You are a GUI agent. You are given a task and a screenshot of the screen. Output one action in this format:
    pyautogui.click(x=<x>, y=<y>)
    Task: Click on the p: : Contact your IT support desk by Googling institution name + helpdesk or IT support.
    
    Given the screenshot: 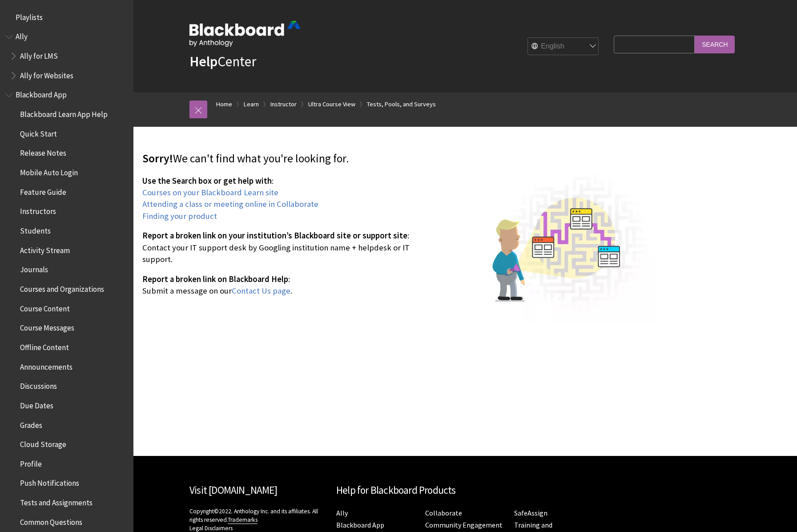 What is the action you would take?
    pyautogui.click(x=399, y=247)
    